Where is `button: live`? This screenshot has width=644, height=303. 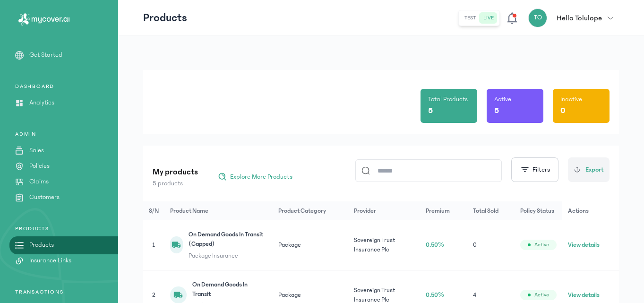 button: live is located at coordinates (488, 18).